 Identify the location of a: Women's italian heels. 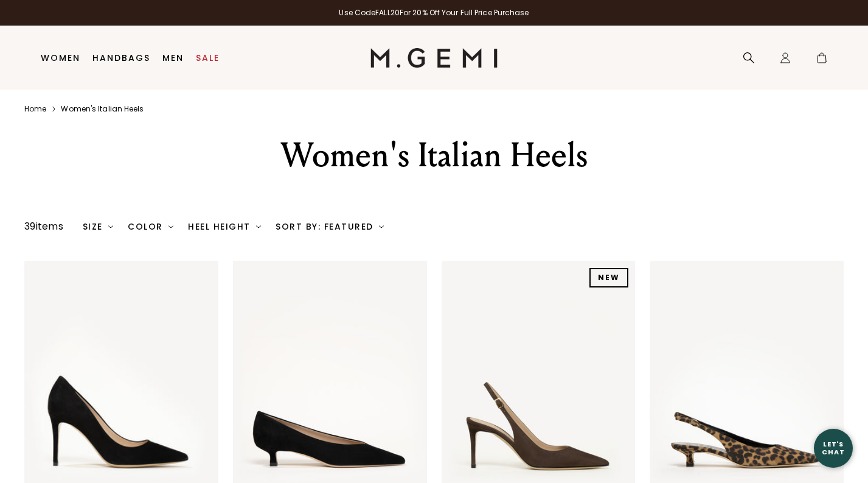
(102, 109).